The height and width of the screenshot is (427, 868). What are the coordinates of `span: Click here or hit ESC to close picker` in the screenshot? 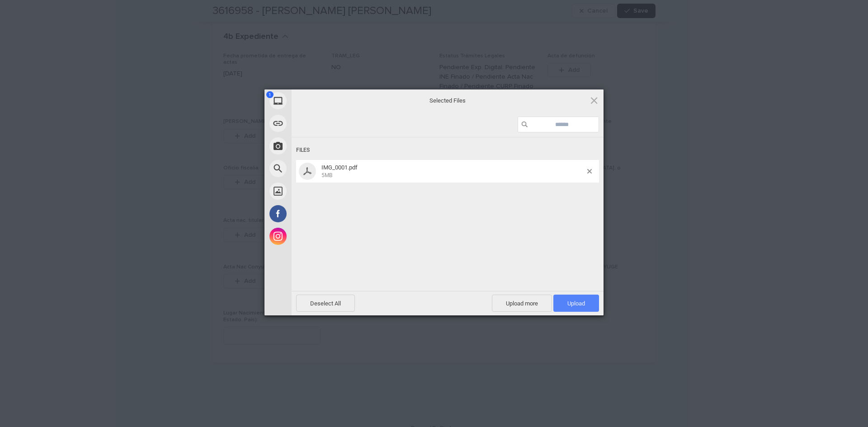 It's located at (594, 100).